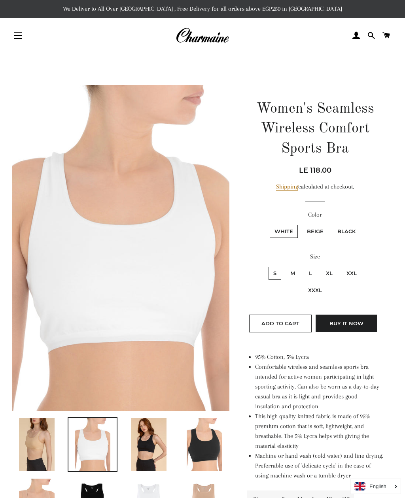 The height and width of the screenshot is (498, 405). I want to click on label: Beige, so click(315, 231).